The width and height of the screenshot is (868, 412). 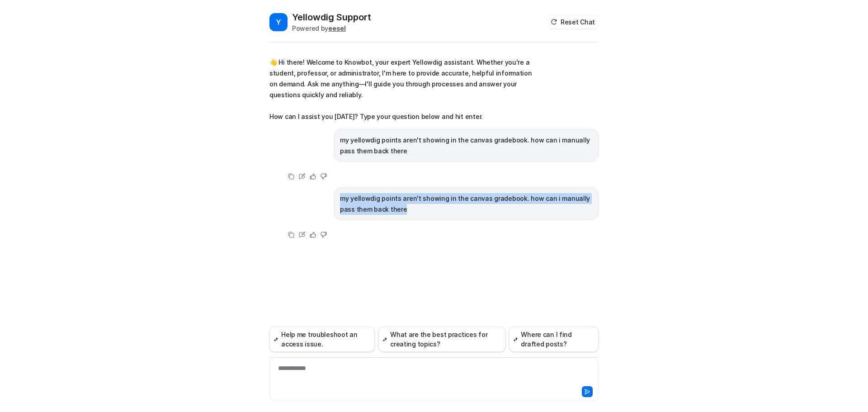 What do you see at coordinates (331, 28) in the screenshot?
I see `div: Powered by` at bounding box center [331, 28].